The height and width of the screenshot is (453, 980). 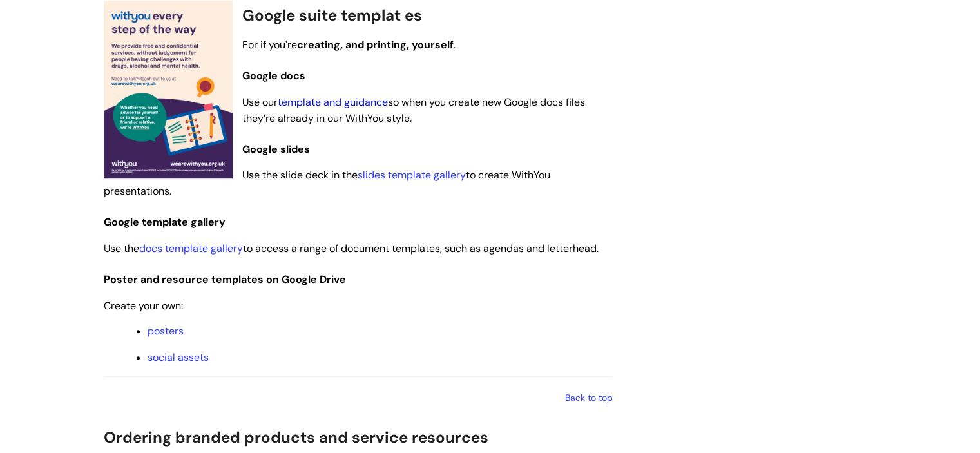 What do you see at coordinates (143, 306) in the screenshot?
I see `span: Create your own:` at bounding box center [143, 306].